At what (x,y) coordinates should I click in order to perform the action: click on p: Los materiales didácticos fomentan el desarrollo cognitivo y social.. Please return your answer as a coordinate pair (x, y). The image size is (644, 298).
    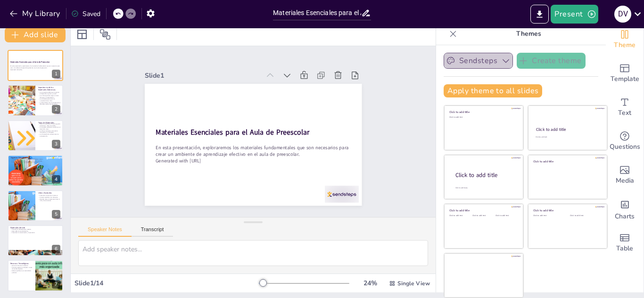
    Looking at the image, I should click on (49, 92).